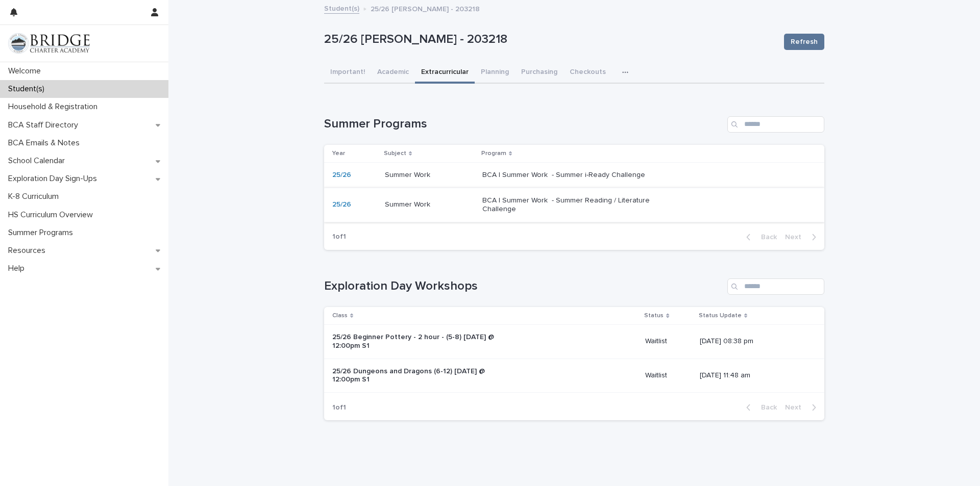 The image size is (980, 486). I want to click on tr: 25/26 Summer WorkSummer Work BCA | Summer Work - Summer i-Ready Challenge, so click(574, 176).